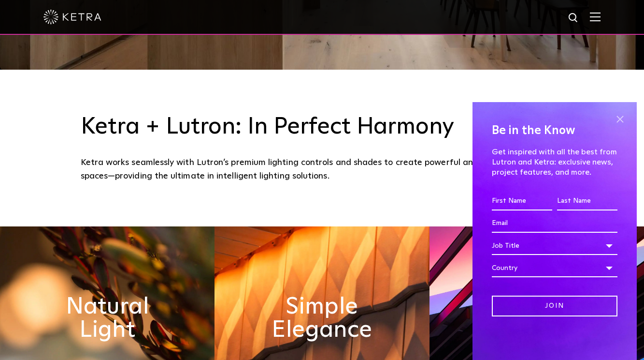 The height and width of the screenshot is (360, 644). I want to click on input: Last Name, so click(587, 201).